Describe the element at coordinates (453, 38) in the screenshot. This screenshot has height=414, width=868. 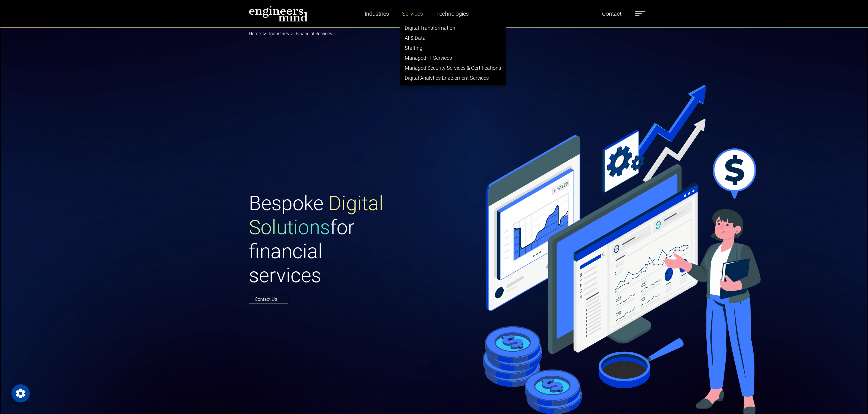
I see `a: AI & Data` at that location.